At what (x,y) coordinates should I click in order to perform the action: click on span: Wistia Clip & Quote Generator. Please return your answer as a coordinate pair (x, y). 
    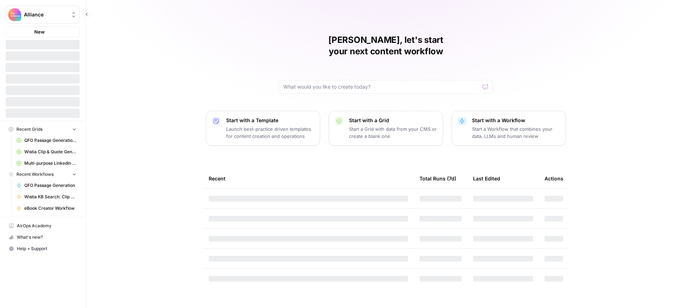
    Looking at the image, I should click on (50, 152).